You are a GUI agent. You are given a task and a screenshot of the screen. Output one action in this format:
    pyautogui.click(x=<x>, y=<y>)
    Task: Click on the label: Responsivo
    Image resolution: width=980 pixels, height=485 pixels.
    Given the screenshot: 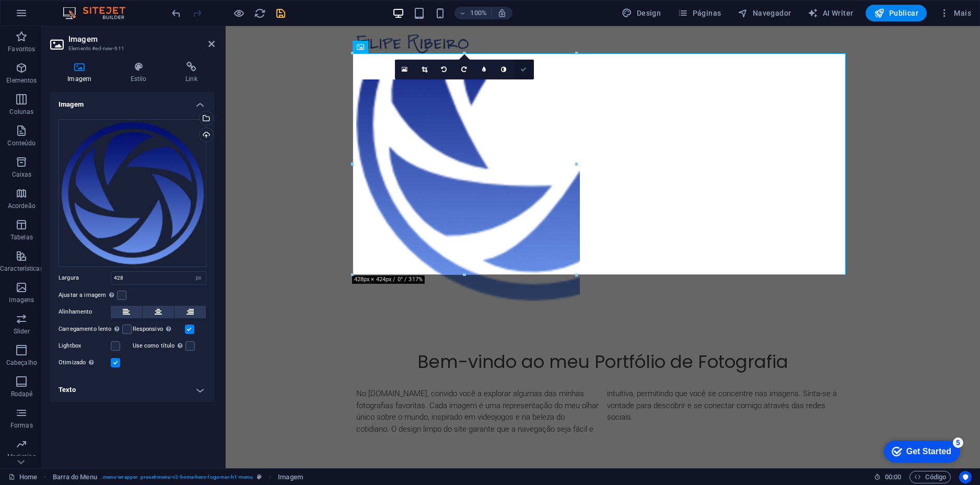 What is the action you would take?
    pyautogui.click(x=159, y=329)
    